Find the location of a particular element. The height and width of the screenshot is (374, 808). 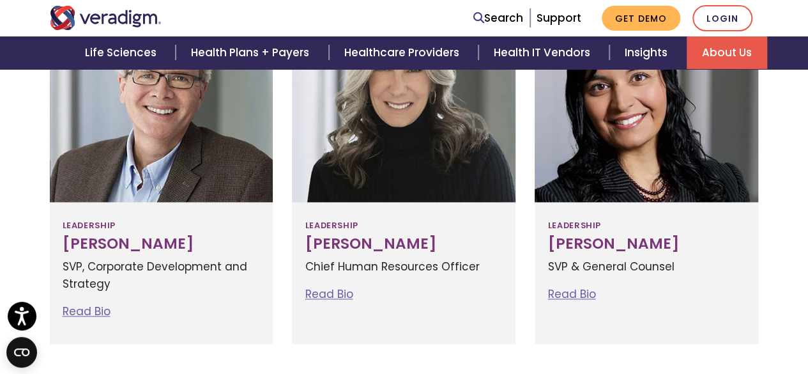

p: SVP, Corporate Development and Strategy is located at coordinates (162, 275).